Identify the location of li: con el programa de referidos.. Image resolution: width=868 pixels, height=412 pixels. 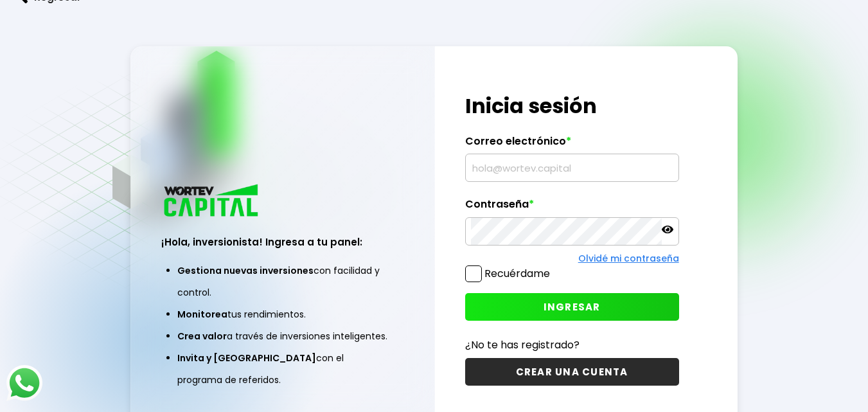
(283, 369).